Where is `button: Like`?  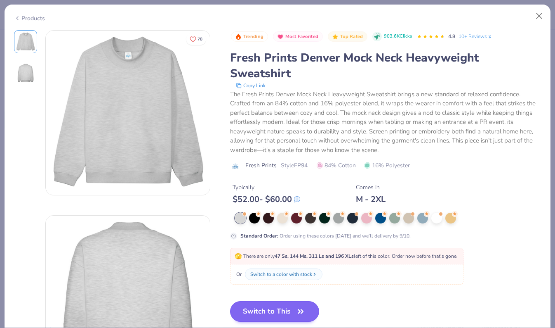
button: Like is located at coordinates (196, 39).